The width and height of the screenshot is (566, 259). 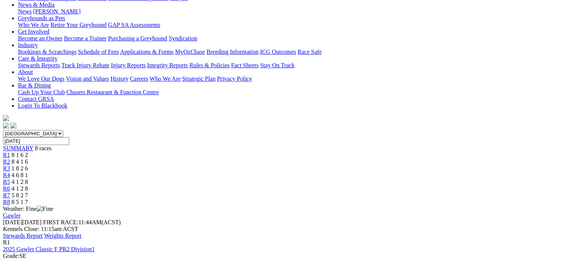 I want to click on a: MyOzChase, so click(x=190, y=52).